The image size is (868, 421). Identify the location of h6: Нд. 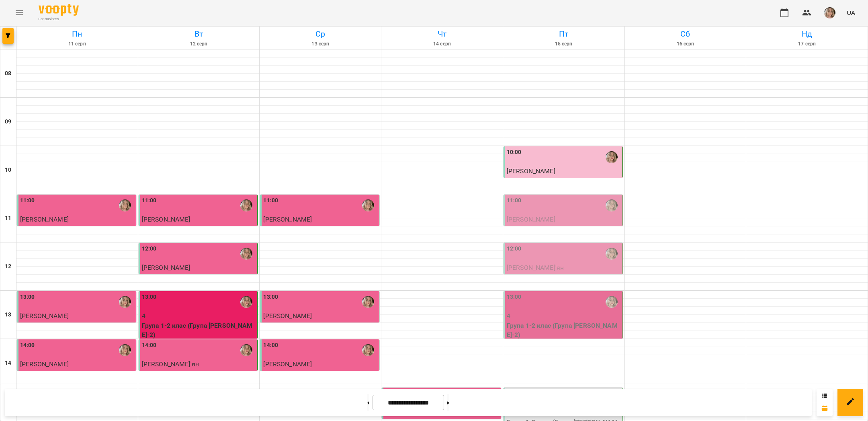
(807, 33).